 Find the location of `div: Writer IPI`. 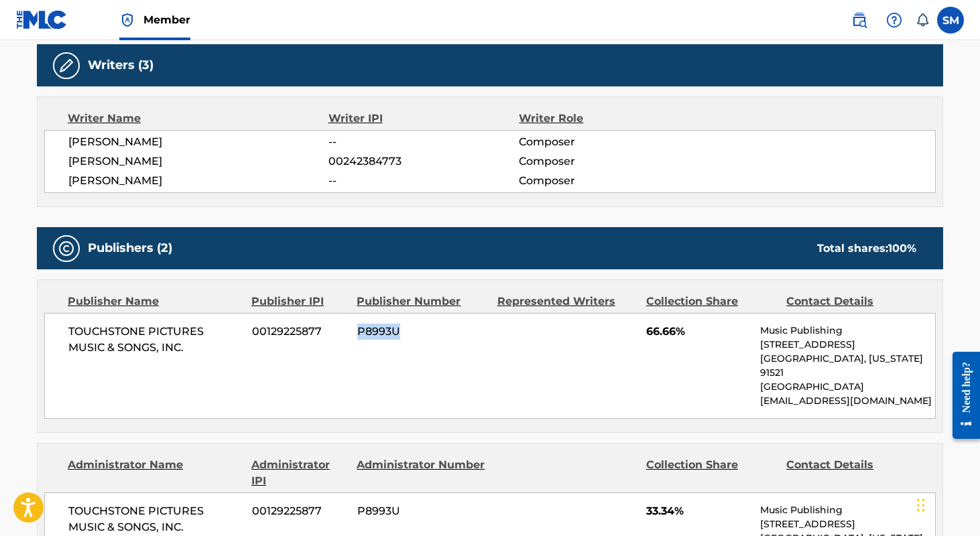

div: Writer IPI is located at coordinates (424, 119).